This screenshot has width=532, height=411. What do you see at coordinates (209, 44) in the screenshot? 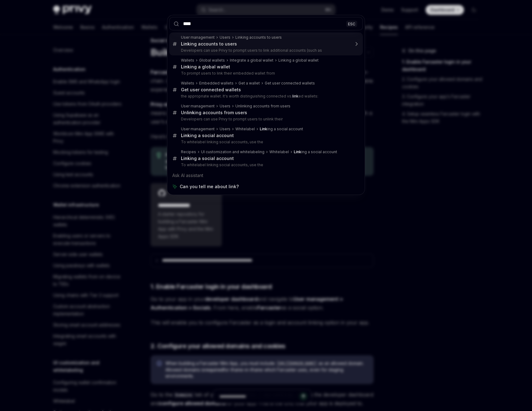
I see `div: ing accounts to users` at bounding box center [209, 44].